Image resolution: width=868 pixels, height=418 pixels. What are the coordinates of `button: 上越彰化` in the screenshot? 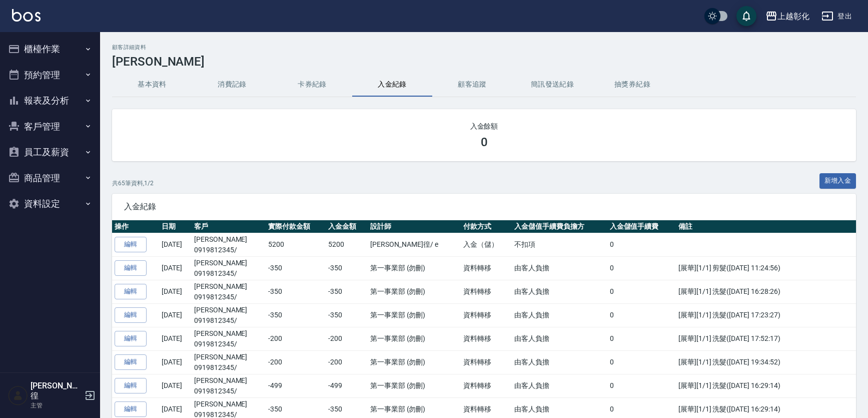 It's located at (788, 16).